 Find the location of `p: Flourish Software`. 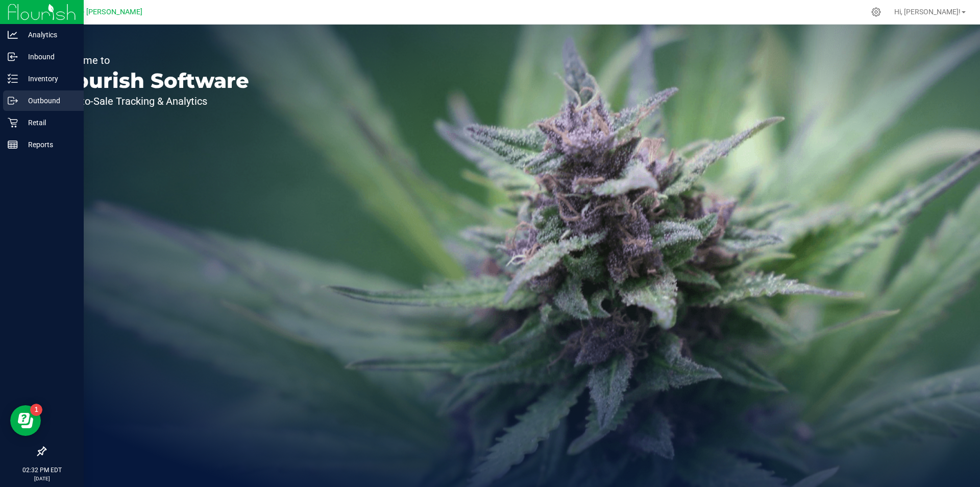

p: Flourish Software is located at coordinates (152, 81).